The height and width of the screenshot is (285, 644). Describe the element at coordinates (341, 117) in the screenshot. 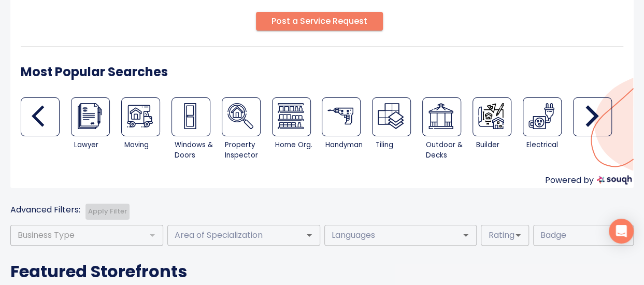

I see `a: Handyman Services` at that location.